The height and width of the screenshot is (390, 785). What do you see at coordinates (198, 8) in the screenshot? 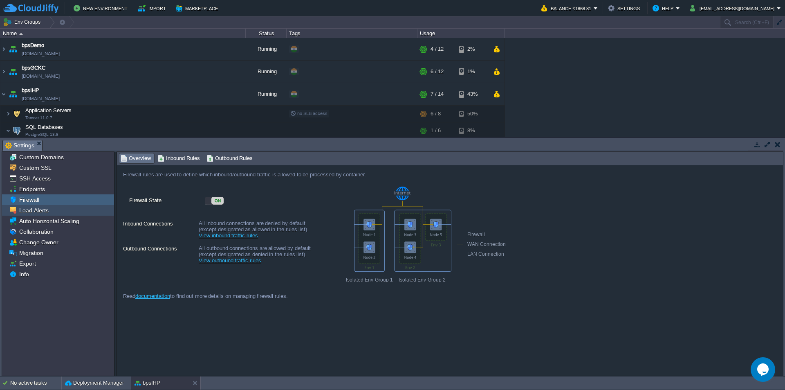
I see `button: Marketplace` at bounding box center [198, 8].